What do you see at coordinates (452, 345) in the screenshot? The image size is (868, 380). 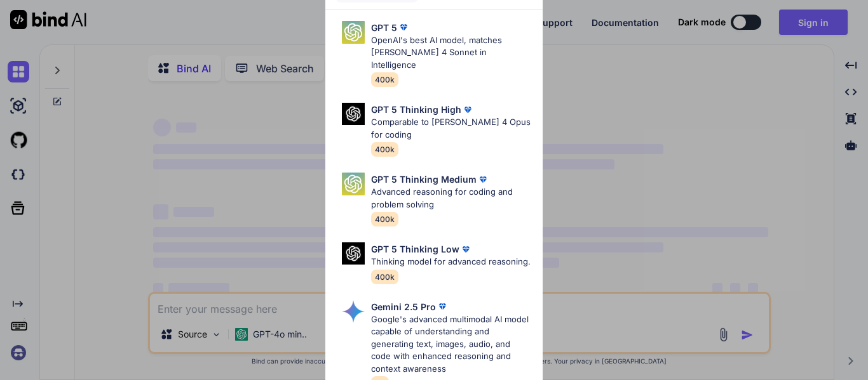 I see `p: Google's advanced multimodal AI model capable of understanding and generating text, images, audio...` at bounding box center [452, 345].